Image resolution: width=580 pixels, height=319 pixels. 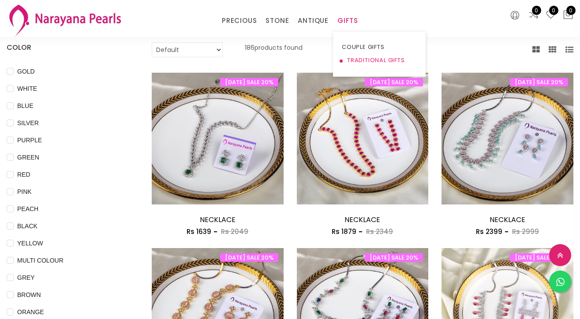 What do you see at coordinates (25, 106) in the screenshot?
I see `span: BLUE` at bounding box center [25, 106].